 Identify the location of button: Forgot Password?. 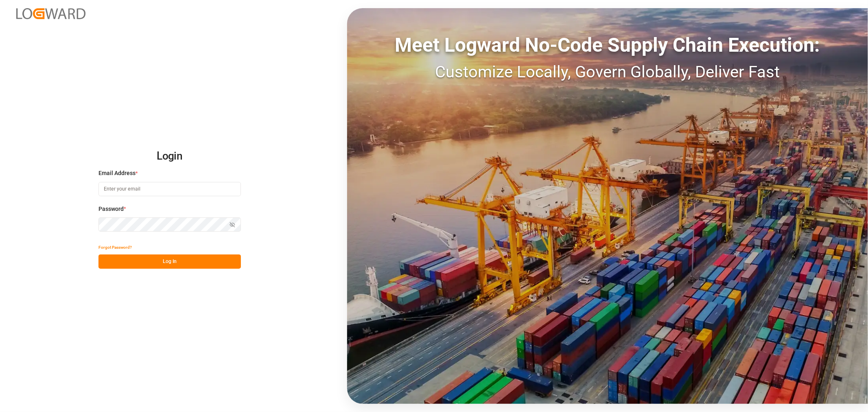
(115, 247).